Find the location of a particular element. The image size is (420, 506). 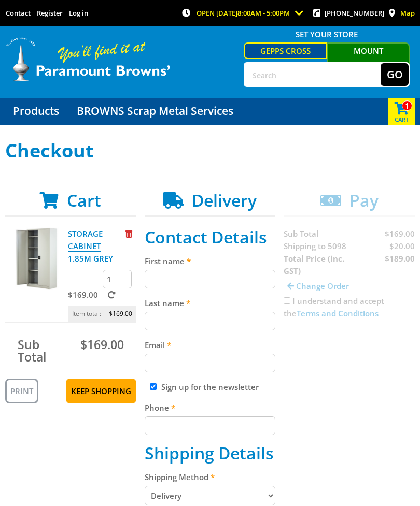

input: Please enter your telephone number. is located at coordinates (210, 426).